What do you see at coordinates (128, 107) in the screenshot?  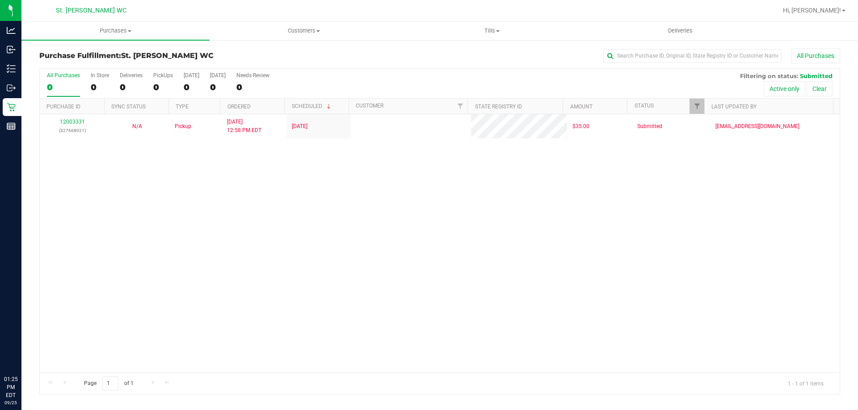 I see `a: Sync Status` at bounding box center [128, 107].